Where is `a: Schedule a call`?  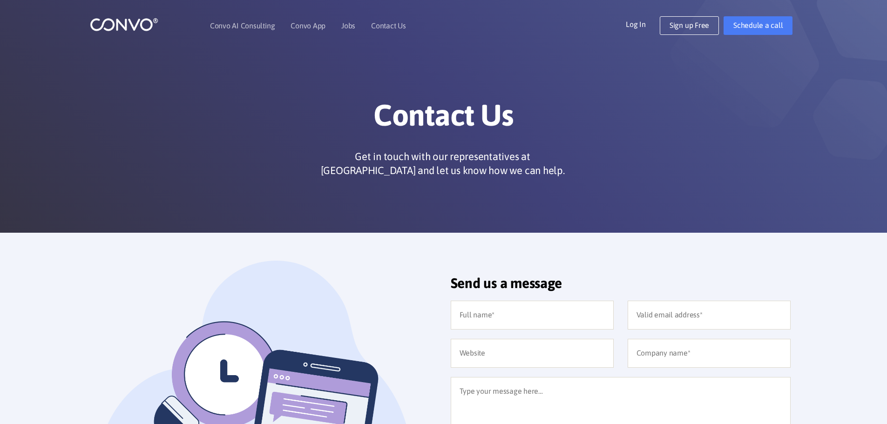 a: Schedule a call is located at coordinates (758, 26).